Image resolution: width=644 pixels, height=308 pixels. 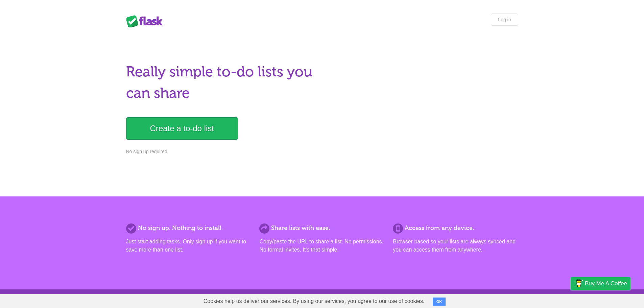 I want to click on h1: Really simple to-do lists you can share, so click(x=222, y=83).